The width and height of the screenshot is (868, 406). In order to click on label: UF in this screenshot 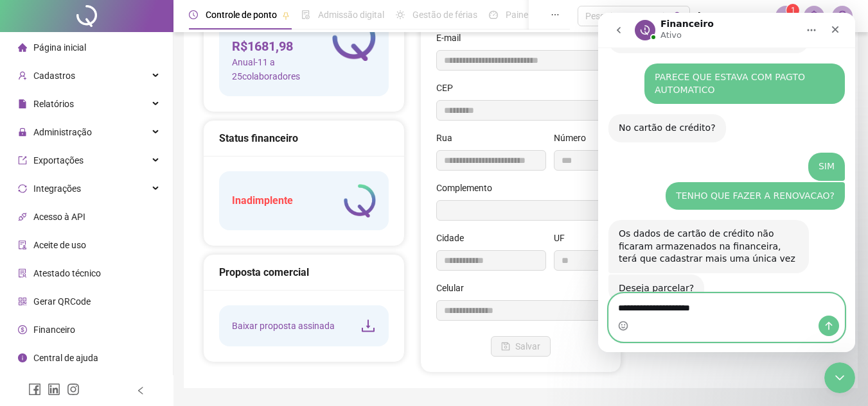, I will do `click(563, 238)`.